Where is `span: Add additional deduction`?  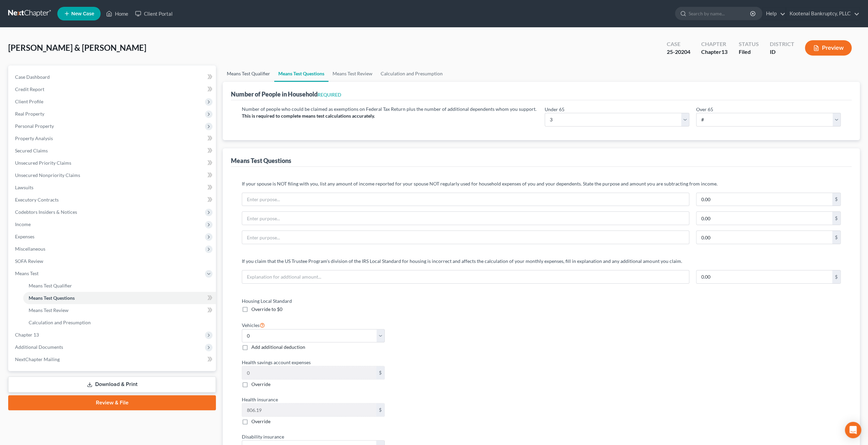 span: Add additional deduction is located at coordinates (278, 347).